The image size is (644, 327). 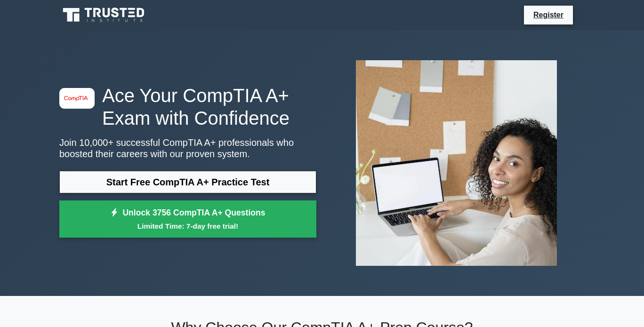 I want to click on small: Limited Time: 7-day free trial!, so click(x=187, y=226).